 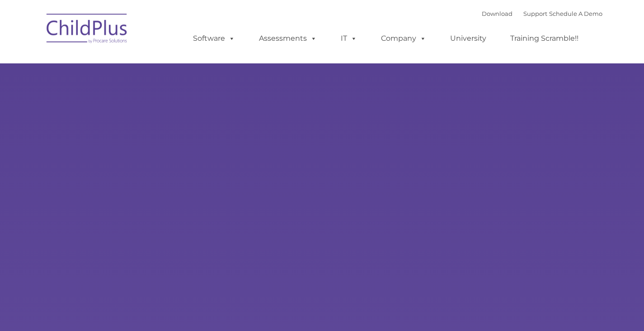 I want to click on a: Software, so click(x=214, y=38).